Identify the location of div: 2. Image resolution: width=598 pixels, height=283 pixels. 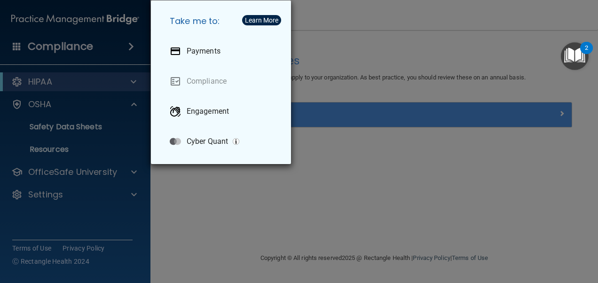
(586, 54).